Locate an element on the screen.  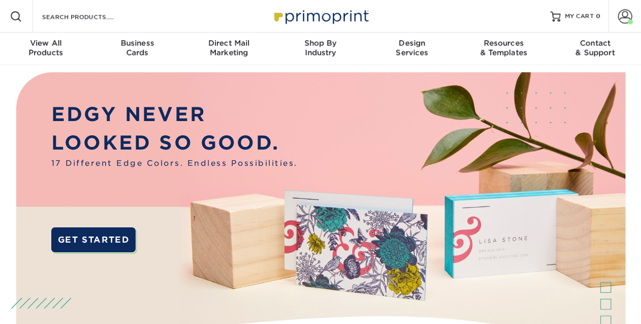
span: Design is located at coordinates (412, 43).